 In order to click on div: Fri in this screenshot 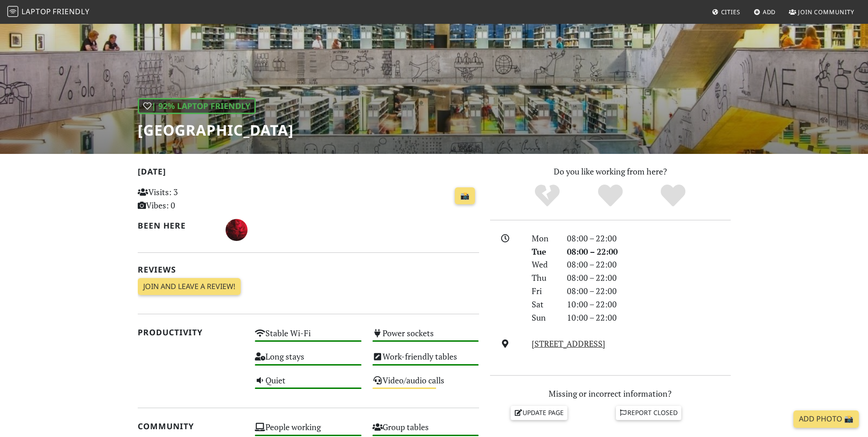, I will do `click(543, 291)`.